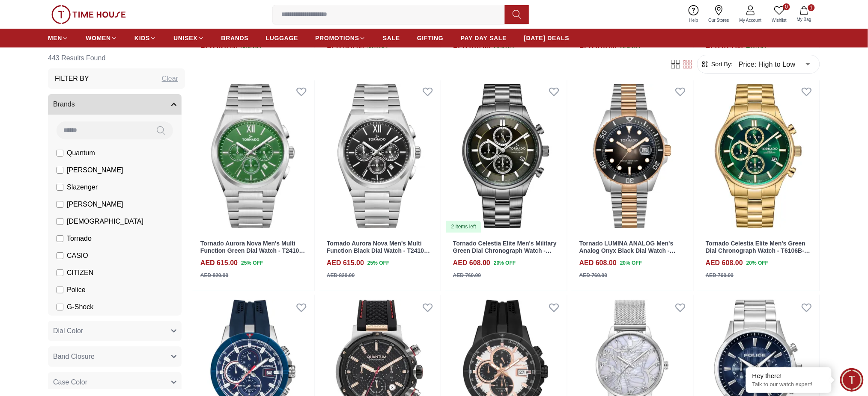 This screenshot has width=868, height=396. Describe the element at coordinates (68, 331) in the screenshot. I see `span: Dial Color` at that location.